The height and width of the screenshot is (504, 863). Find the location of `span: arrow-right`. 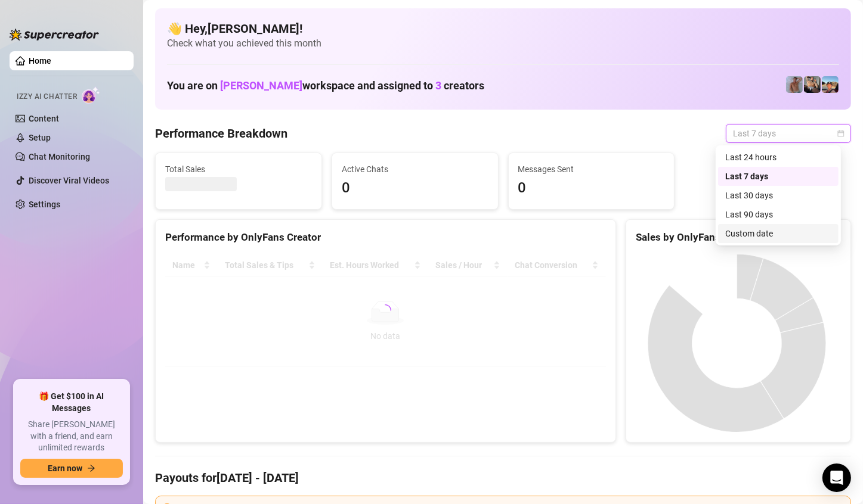

span: arrow-right is located at coordinates (91, 469).